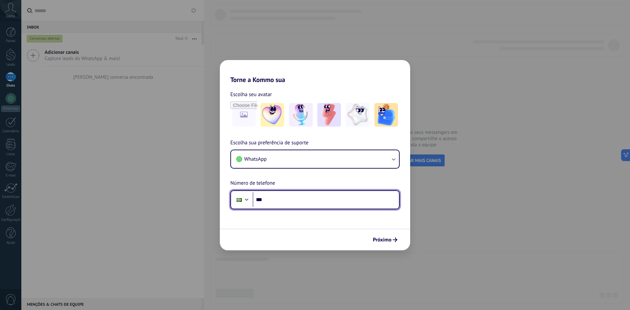 Image resolution: width=630 pixels, height=310 pixels. I want to click on img: -4.jpeg, so click(358, 115).